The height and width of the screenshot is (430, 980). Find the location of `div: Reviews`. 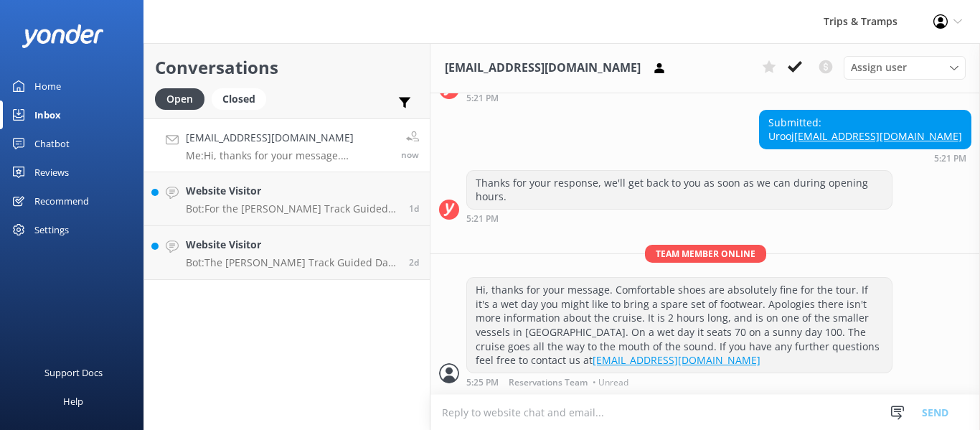

div: Reviews is located at coordinates (52, 172).